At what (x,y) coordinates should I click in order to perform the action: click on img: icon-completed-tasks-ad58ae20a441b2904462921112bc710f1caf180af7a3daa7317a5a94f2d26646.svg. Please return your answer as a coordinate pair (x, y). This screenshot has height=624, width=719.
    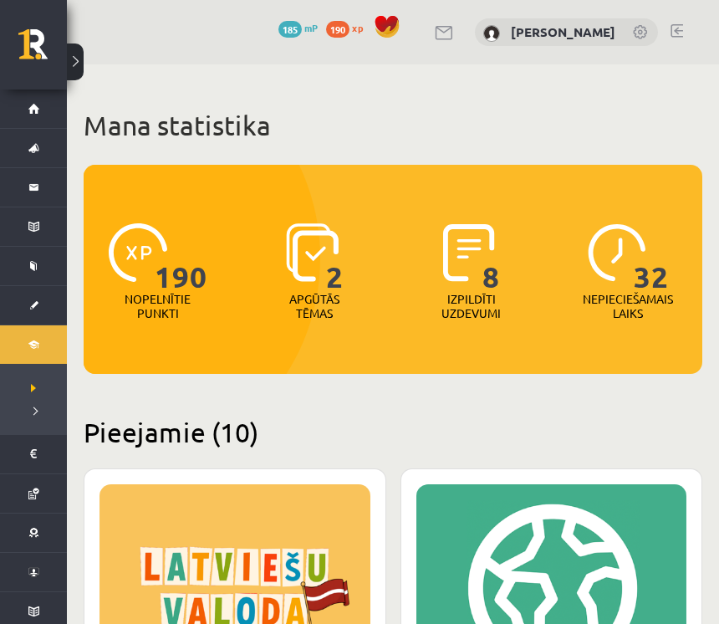
    Looking at the image, I should click on (469, 253).